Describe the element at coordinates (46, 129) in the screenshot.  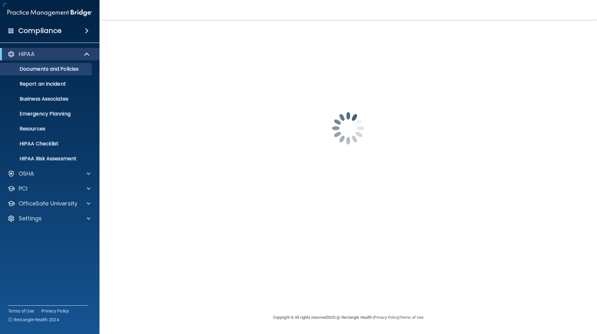
I see `p: Resources` at that location.